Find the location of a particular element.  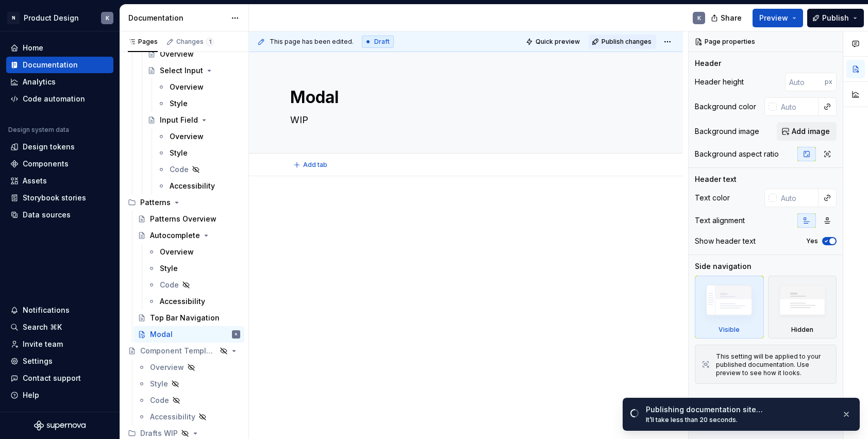

button: Help is located at coordinates (60, 395).